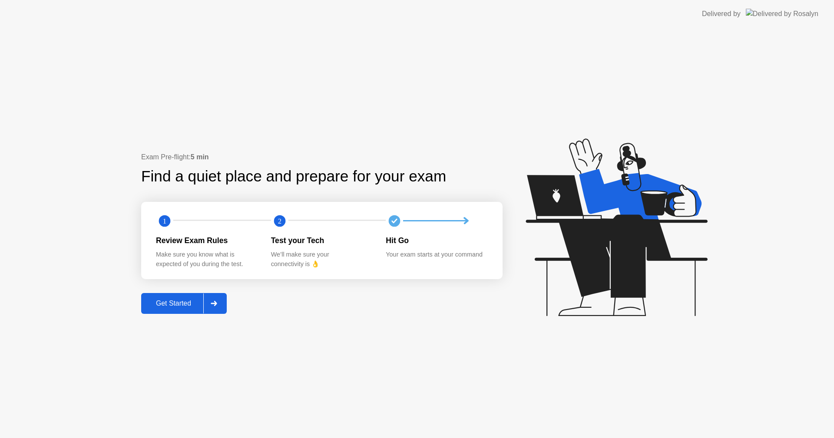 The width and height of the screenshot is (834, 438). Describe the element at coordinates (294, 176) in the screenshot. I see `div: Find a quiet place and prepare for your exam` at that location.